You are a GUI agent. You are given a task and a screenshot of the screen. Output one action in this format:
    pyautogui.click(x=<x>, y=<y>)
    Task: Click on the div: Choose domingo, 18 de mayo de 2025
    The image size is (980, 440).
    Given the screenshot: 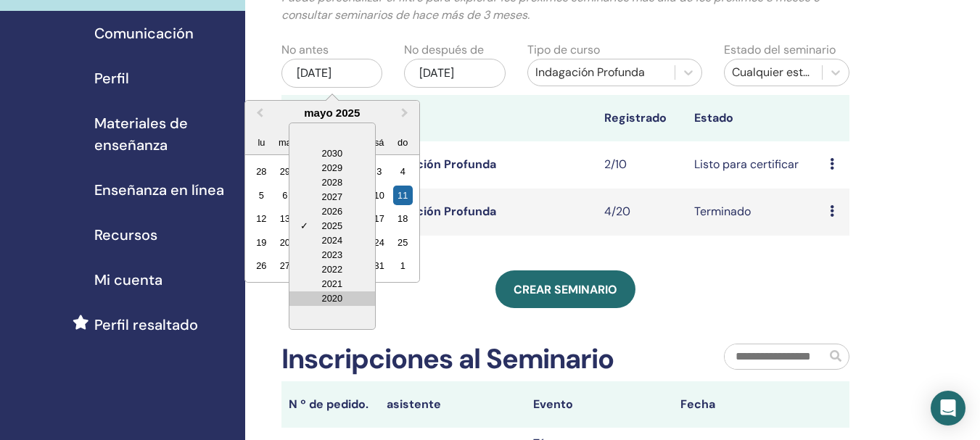 What is the action you would take?
    pyautogui.click(x=403, y=218)
    